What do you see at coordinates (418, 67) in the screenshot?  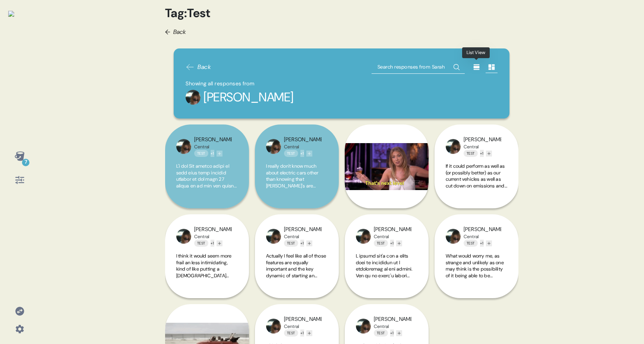 I see `input: Search responses from Sarah` at bounding box center [418, 67].